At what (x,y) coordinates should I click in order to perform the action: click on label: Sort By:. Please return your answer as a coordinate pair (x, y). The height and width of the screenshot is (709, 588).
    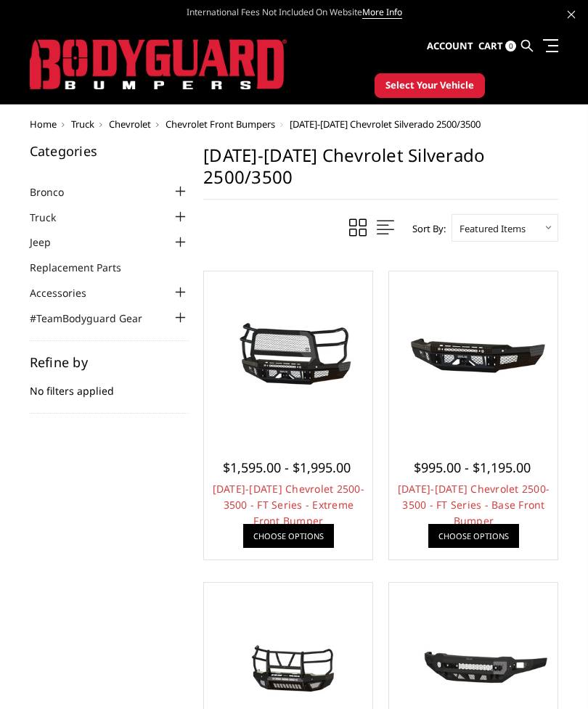
    Looking at the image, I should click on (424, 229).